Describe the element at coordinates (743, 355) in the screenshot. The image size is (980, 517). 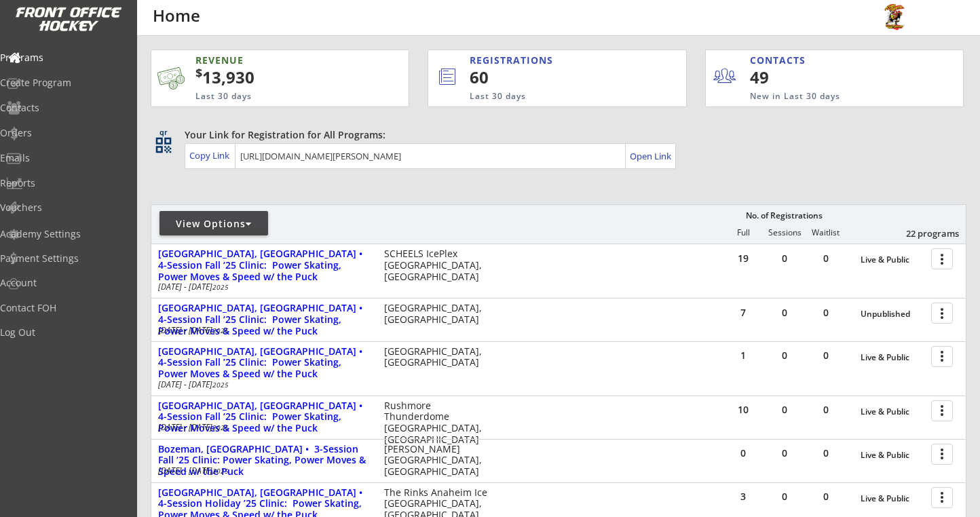
I see `div: 1` at that location.